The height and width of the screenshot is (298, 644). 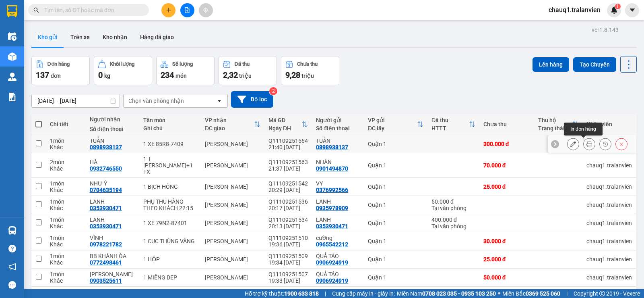 What do you see at coordinates (248, 71) in the screenshot?
I see `button: Đã thu2,32 triệu` at bounding box center [248, 71].